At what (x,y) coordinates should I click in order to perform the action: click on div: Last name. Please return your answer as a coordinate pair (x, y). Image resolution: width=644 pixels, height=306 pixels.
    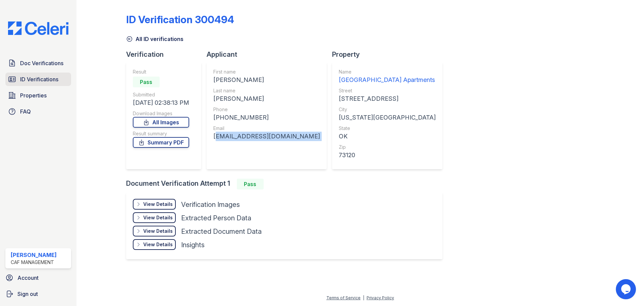
    Looking at the image, I should click on (267, 91).